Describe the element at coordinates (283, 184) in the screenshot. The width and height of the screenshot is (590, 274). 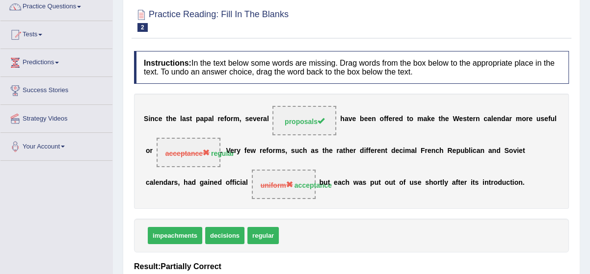
I see `span: Drop target` at that location.